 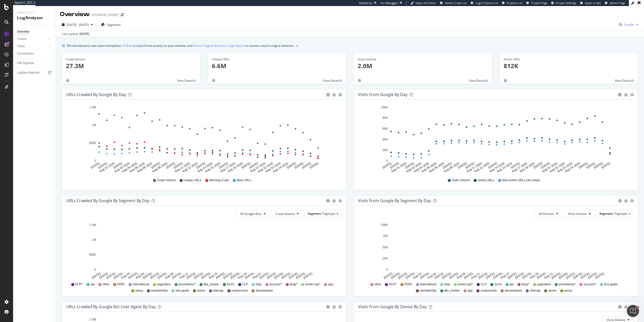 I want to click on span: Segments, so click(x=114, y=25).